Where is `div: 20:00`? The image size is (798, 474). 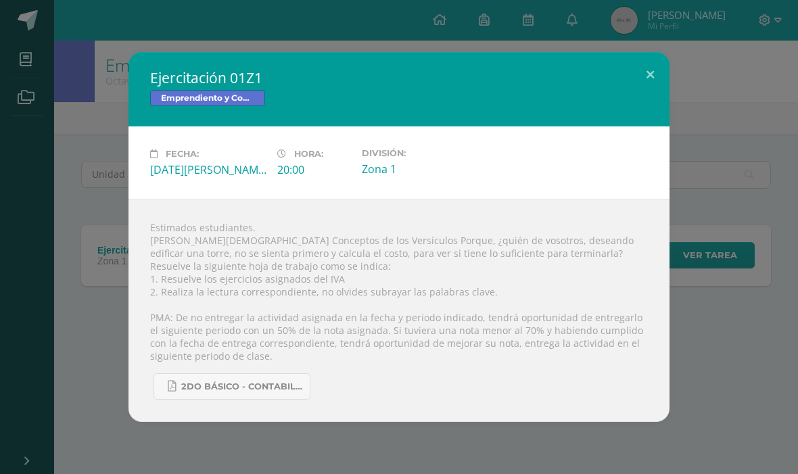
div: 20:00 is located at coordinates (314, 170).